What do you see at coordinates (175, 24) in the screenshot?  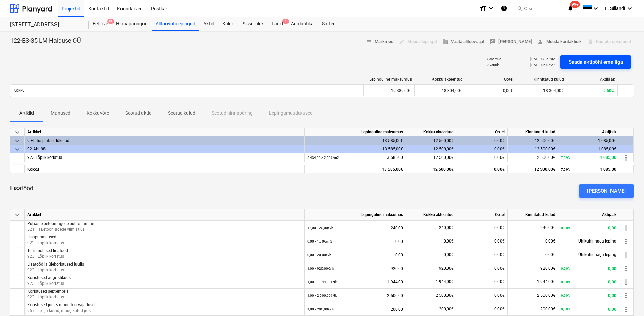 I see `a: Alltöövõtulepingud` at bounding box center [175, 24].